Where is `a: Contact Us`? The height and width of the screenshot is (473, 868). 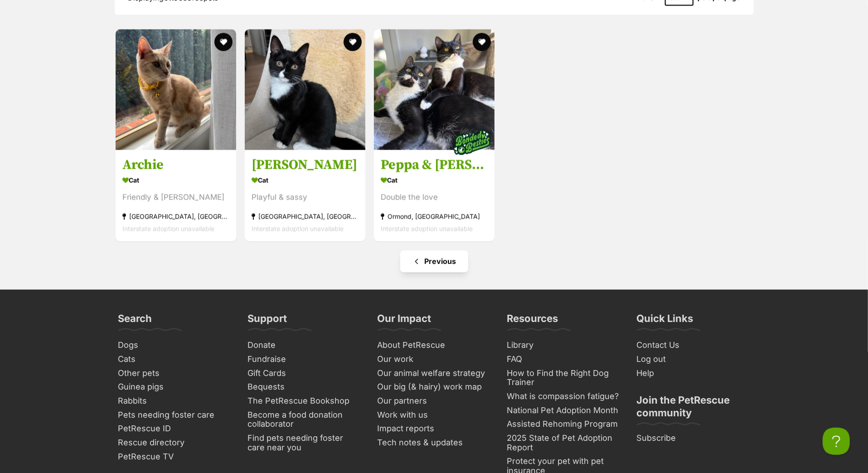 a: Contact Us is located at coordinates (694, 346).